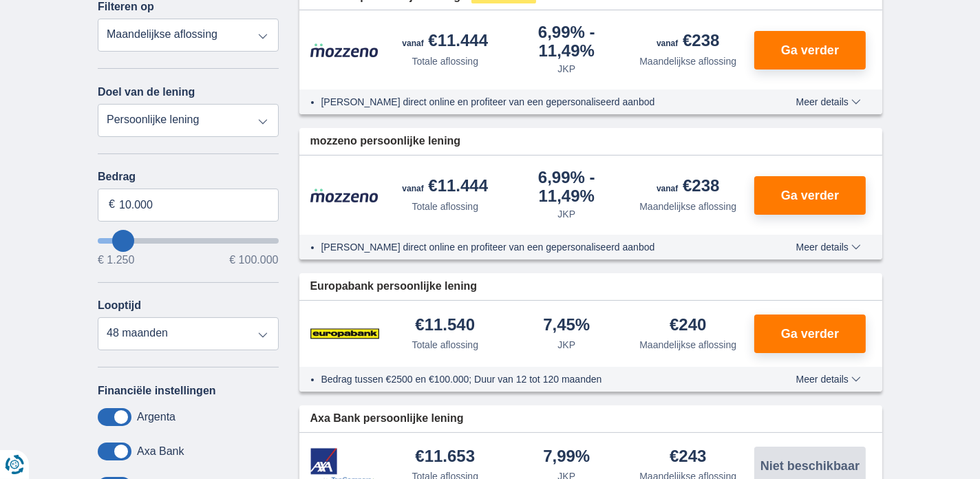  Describe the element at coordinates (115, 260) in the screenshot. I see `span: € 1.250` at that location.